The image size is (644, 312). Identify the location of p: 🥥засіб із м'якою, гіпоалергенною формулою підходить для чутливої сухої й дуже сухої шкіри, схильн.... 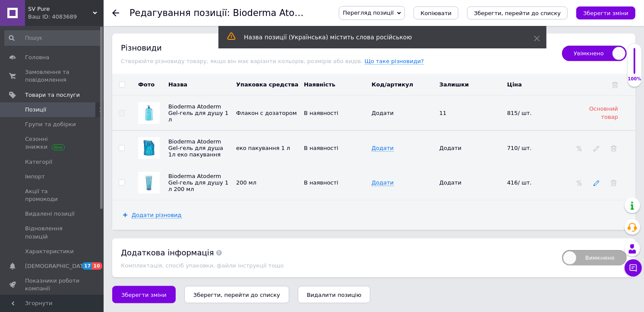
(91, 46).